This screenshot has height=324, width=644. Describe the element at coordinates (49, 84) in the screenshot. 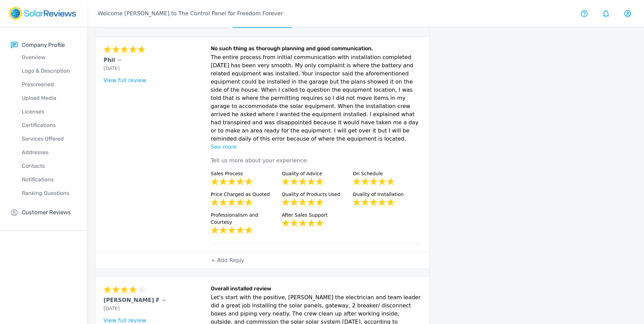

I see `p: Prescreened` at that location.